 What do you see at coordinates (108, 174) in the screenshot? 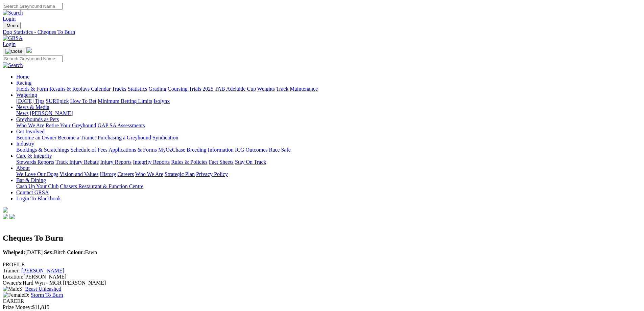
I see `a: History` at bounding box center [108, 174].